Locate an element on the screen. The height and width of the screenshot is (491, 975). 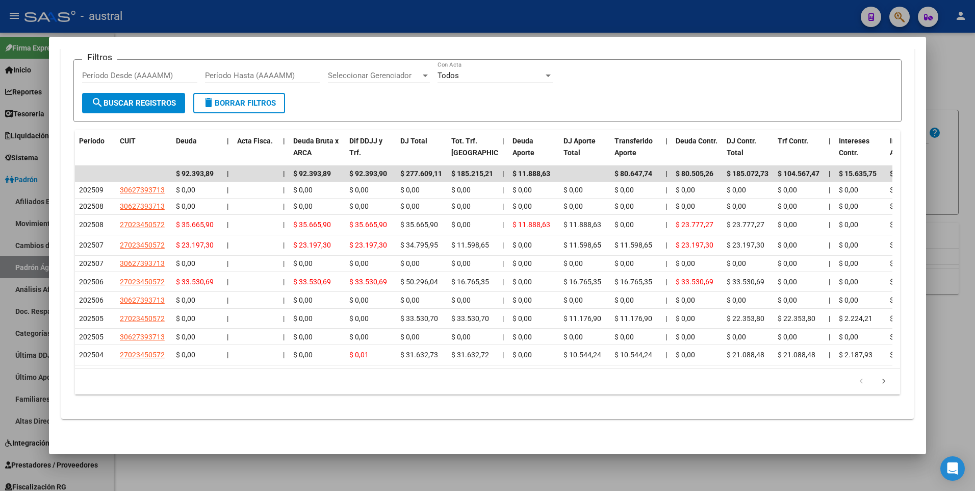
datatable-header-cell: Intereses Aporte is located at coordinates (912, 153).